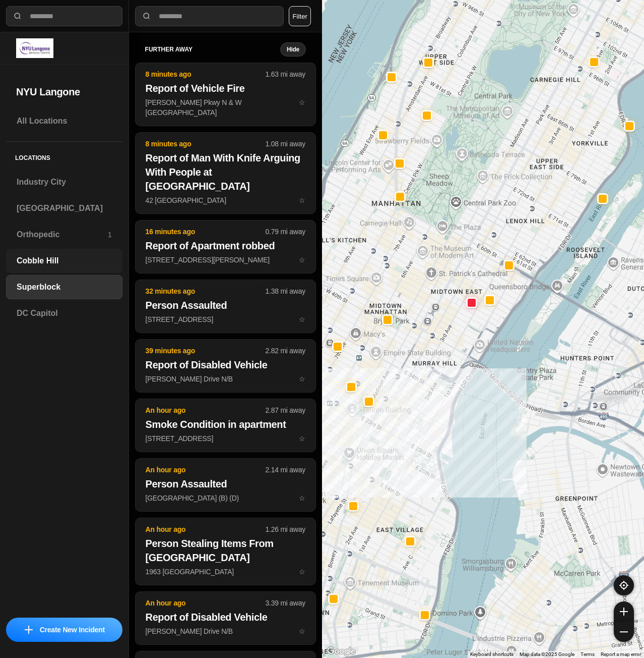 This screenshot has width=644, height=658. Describe the element at coordinates (64, 121) in the screenshot. I see `h3: All Locations` at that location.